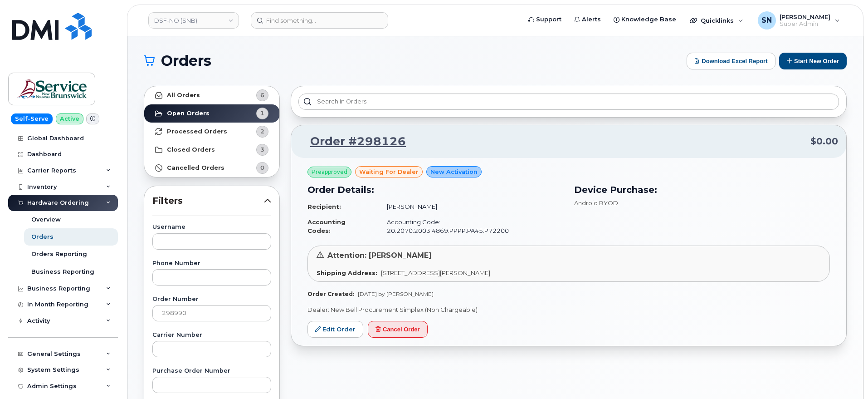 Image resolution: width=868 pixels, height=399 pixels. Describe the element at coordinates (191, 150) in the screenshot. I see `strong: Closed Orders` at that location.